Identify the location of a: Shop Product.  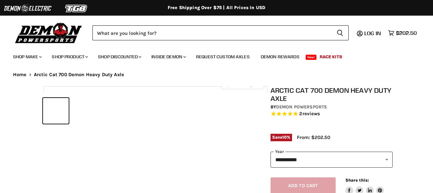
(69, 57).